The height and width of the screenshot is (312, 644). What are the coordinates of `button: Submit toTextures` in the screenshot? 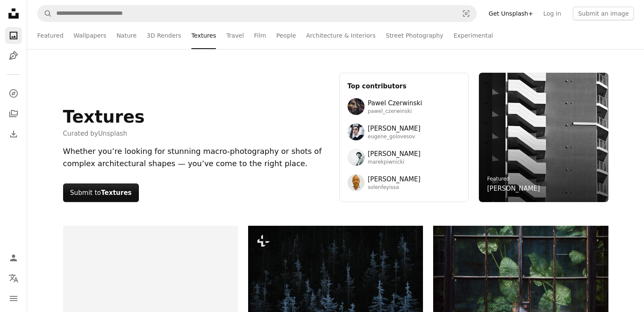 It's located at (101, 193).